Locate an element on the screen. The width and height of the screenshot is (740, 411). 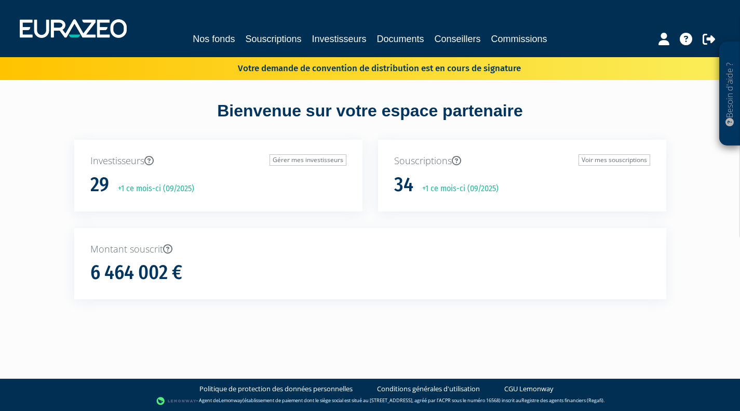
p: Investisseurs is located at coordinates (218, 161).